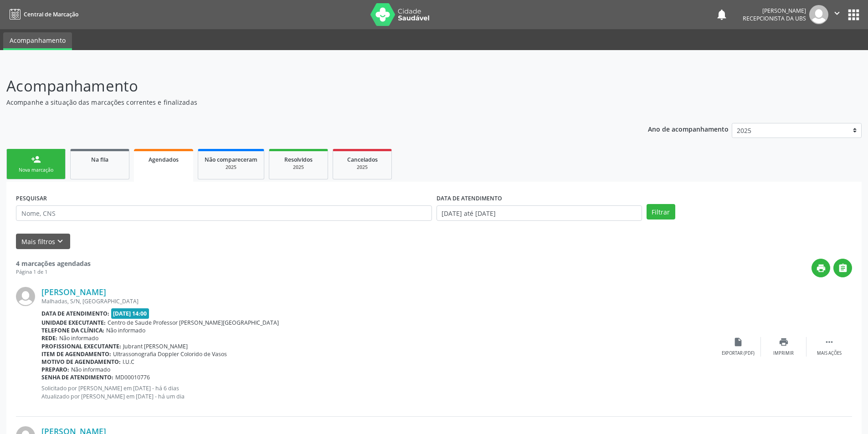 The image size is (868, 434). I want to click on div: Nova marcação, so click(36, 170).